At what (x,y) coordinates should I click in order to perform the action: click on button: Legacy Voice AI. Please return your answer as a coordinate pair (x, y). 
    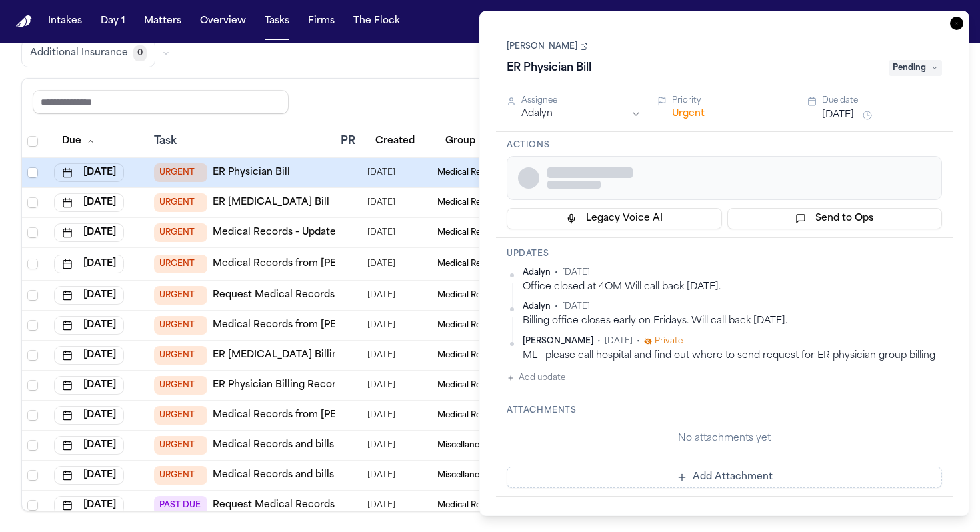
    Looking at the image, I should click on (614, 219).